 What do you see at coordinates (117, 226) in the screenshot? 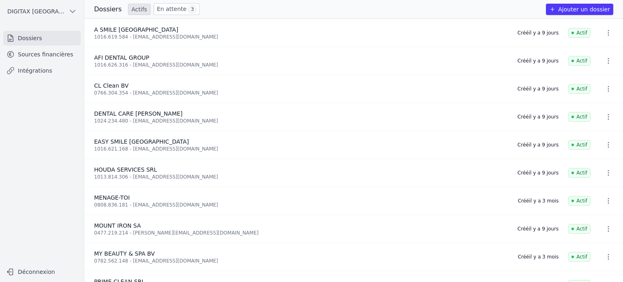
I see `span: MOUNT IRON SA` at bounding box center [117, 226].